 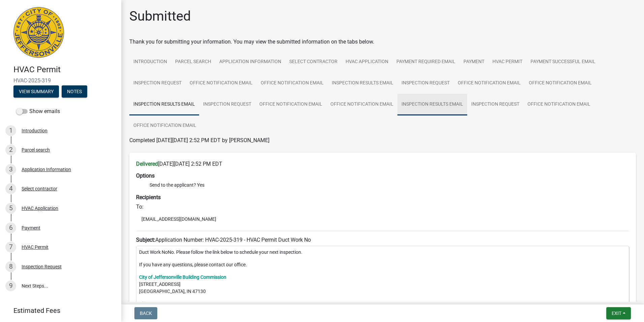 What do you see at coordinates (146, 239) in the screenshot?
I see `strong: Subject:` at bounding box center [146, 239].